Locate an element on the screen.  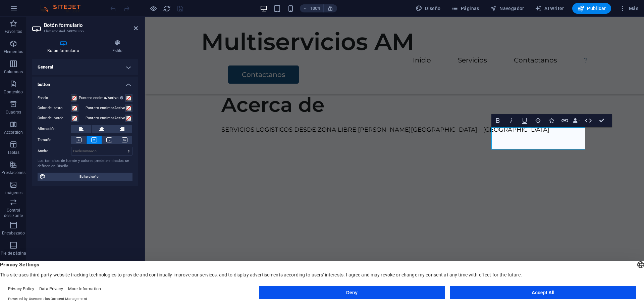
span: Publicar is located at coordinates (592, 8).